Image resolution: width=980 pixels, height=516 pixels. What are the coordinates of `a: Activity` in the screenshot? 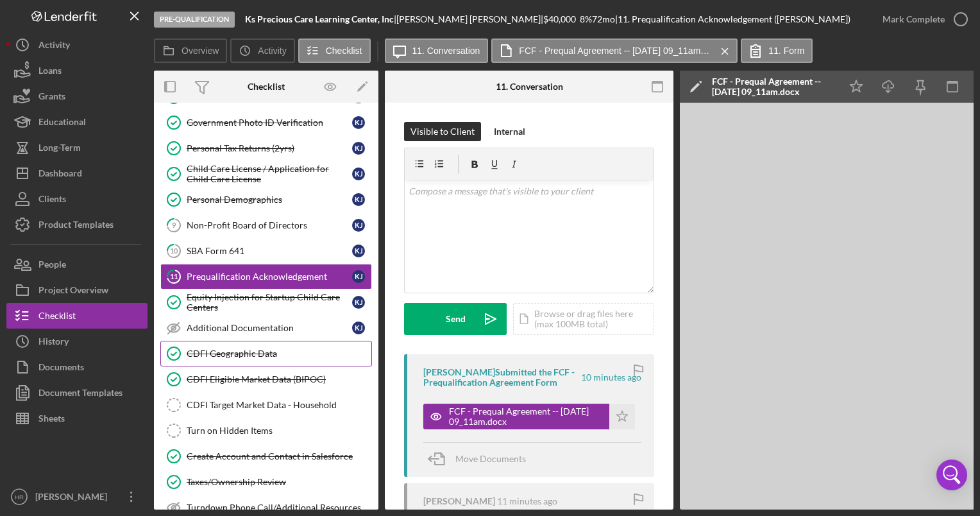 It's located at (77, 45).